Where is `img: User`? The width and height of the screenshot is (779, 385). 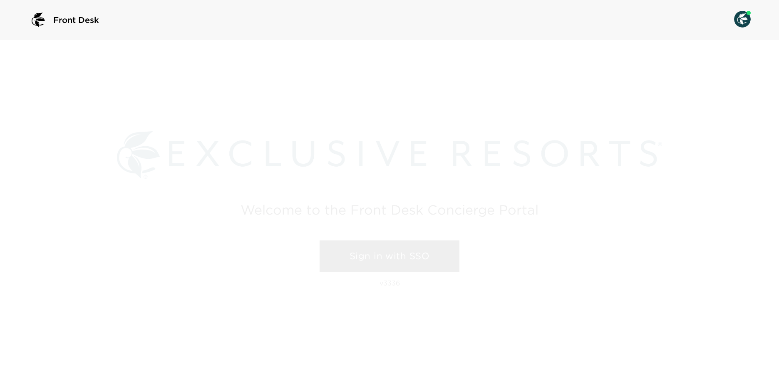 img: User is located at coordinates (743, 19).